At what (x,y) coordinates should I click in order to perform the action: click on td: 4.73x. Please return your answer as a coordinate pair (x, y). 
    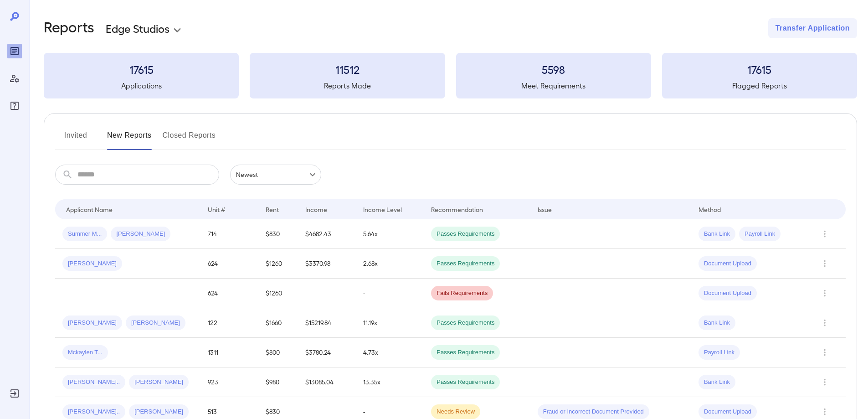
    Looking at the image, I should click on (390, 353).